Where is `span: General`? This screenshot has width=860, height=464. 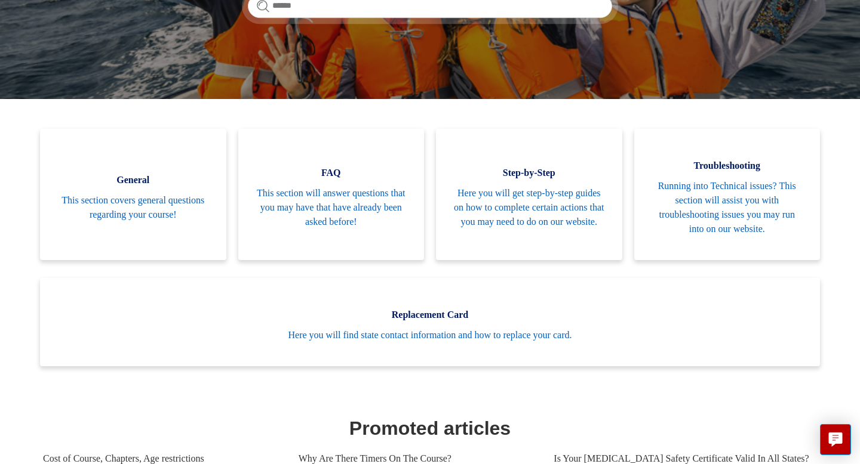
span: General is located at coordinates (133, 180).